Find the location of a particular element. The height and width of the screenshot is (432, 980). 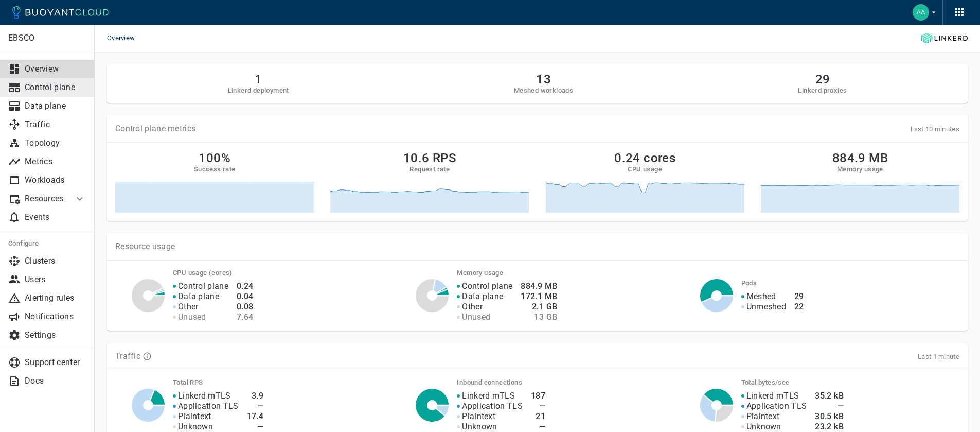

a: 0.24 coresCPU usage is located at coordinates (645, 181).